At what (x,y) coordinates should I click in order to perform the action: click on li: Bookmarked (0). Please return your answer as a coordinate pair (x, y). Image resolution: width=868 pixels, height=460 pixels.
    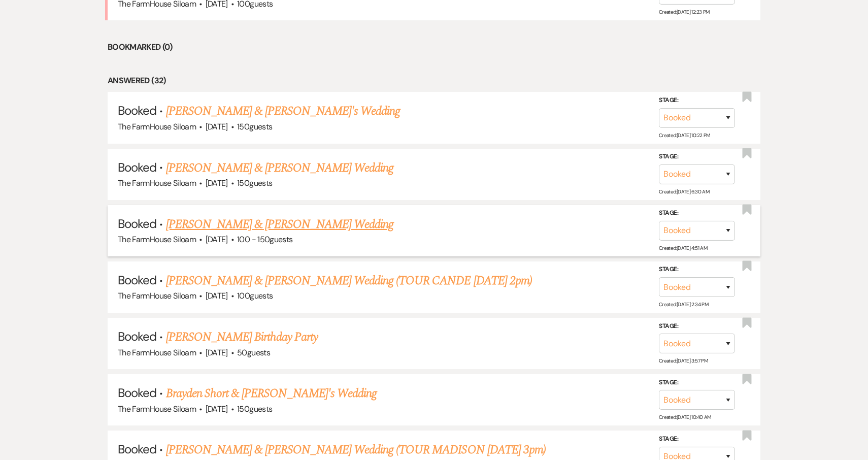
    Looking at the image, I should click on (434, 47).